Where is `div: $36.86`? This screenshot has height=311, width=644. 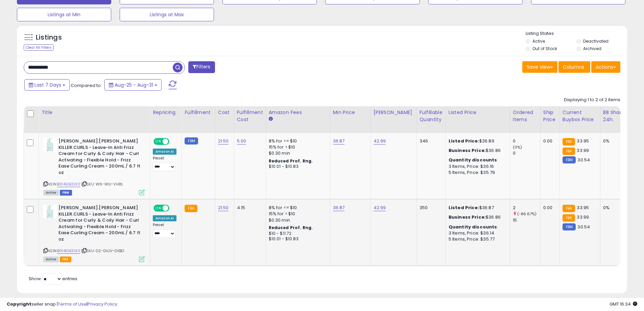 div: $36.86 is located at coordinates (477, 151).